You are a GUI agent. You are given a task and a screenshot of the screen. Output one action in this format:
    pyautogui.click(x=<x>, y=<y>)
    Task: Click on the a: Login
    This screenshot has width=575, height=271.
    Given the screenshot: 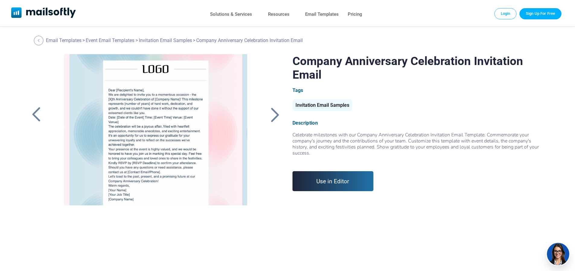 What is the action you would take?
    pyautogui.click(x=506, y=14)
    